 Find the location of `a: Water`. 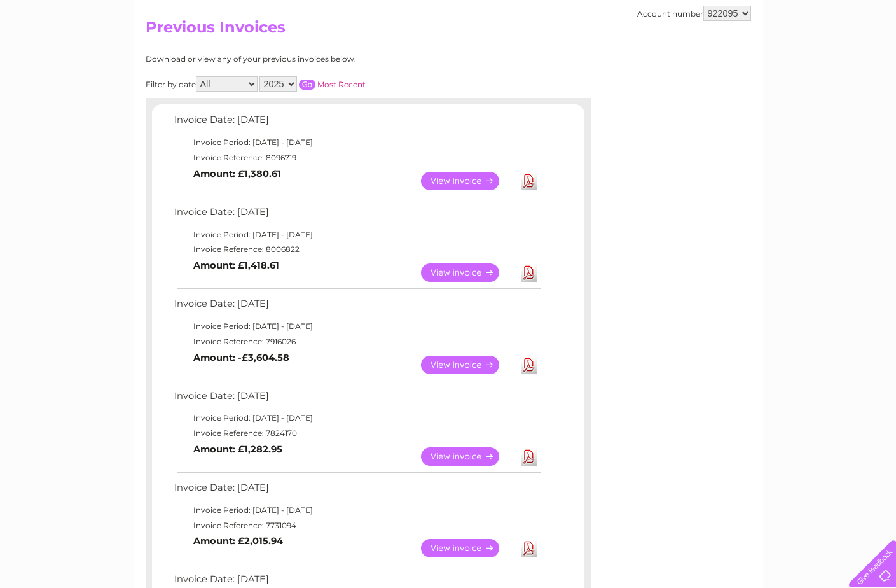

a: Water is located at coordinates (684, 59).